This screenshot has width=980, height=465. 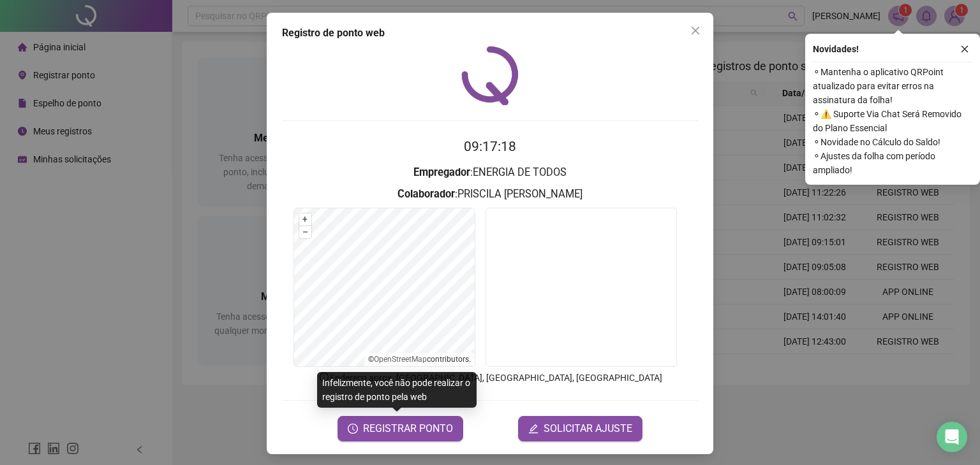 I want to click on h3: : ENERGIA DE TODOS, so click(x=490, y=173).